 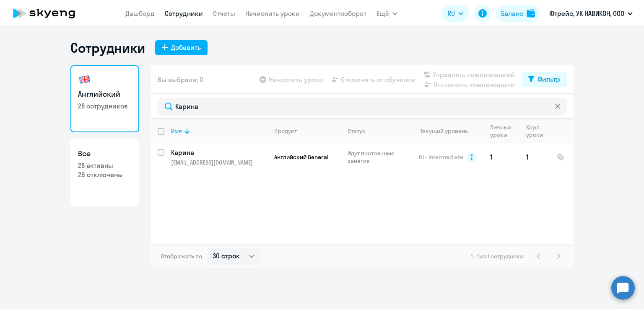 What do you see at coordinates (105, 106) in the screenshot?
I see `p: 28 сотрудников` at bounding box center [105, 106].